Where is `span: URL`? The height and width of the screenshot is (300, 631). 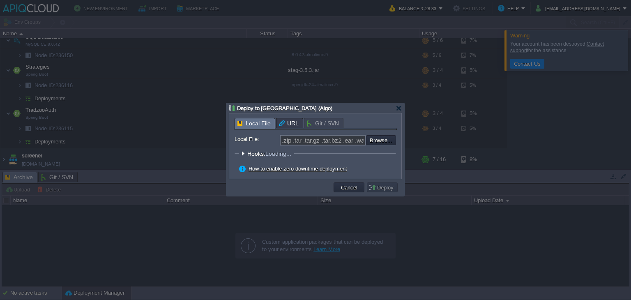 span: URL is located at coordinates (289, 123).